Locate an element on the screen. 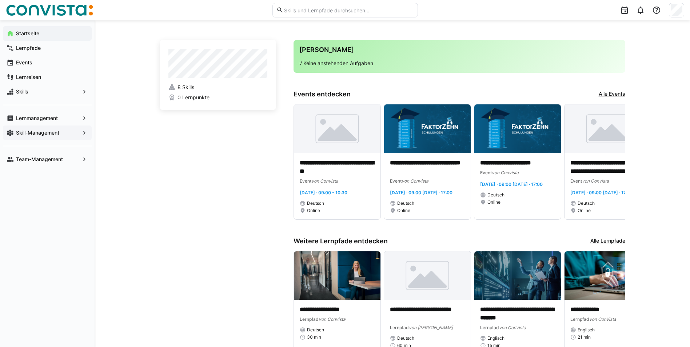 The width and height of the screenshot is (690, 347). a: 8 Skills is located at coordinates (218, 87).